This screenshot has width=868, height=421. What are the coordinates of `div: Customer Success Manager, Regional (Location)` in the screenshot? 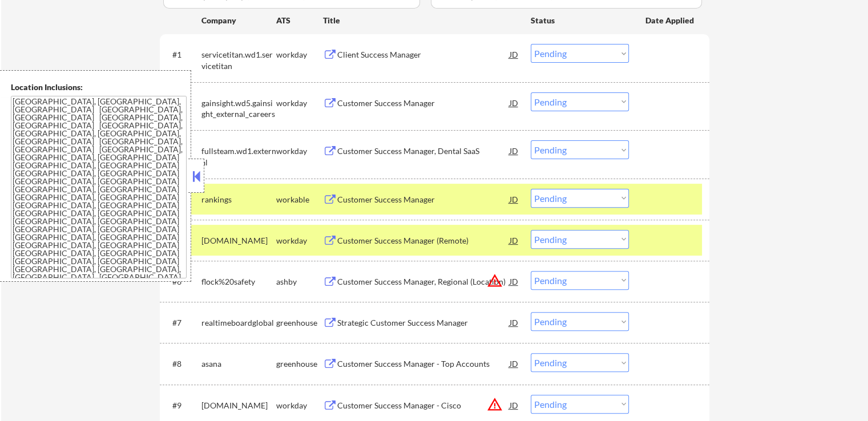 It's located at (423, 282).